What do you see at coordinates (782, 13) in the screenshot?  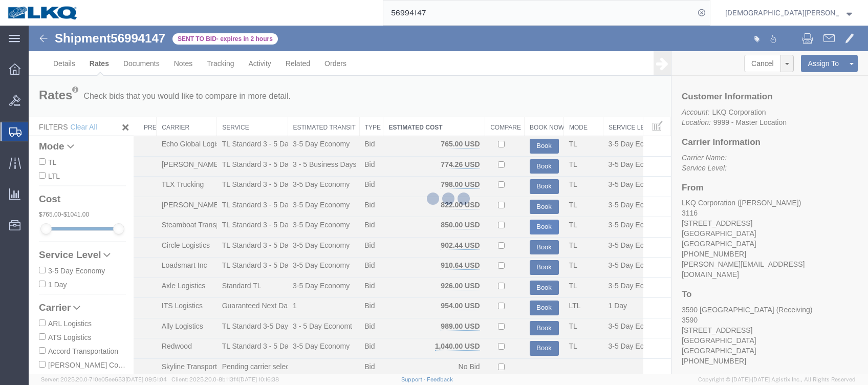 I see `span: Kristen Lund` at bounding box center [782, 13].